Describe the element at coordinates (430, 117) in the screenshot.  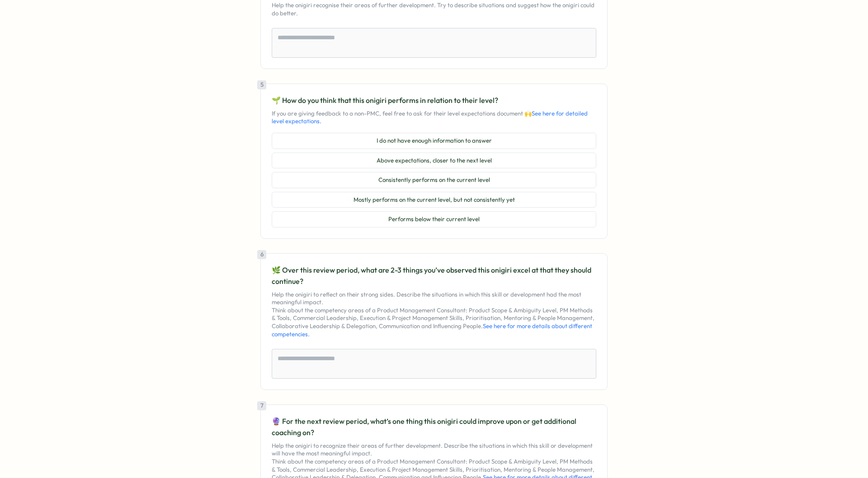
I see `a: See here for detailed level expectations.` at that location.